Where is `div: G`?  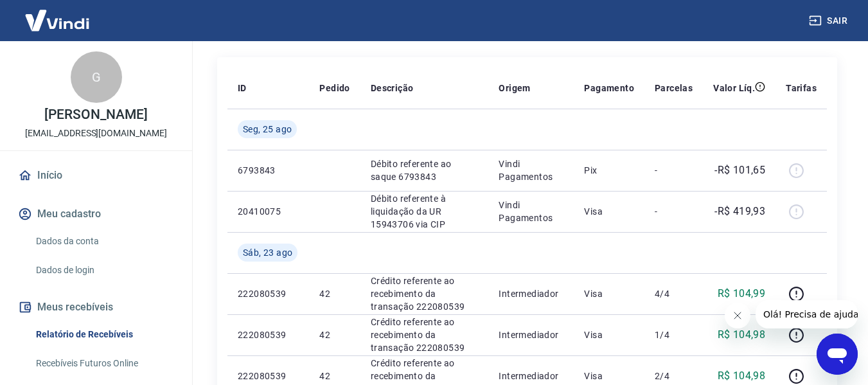
div: G is located at coordinates (97, 77).